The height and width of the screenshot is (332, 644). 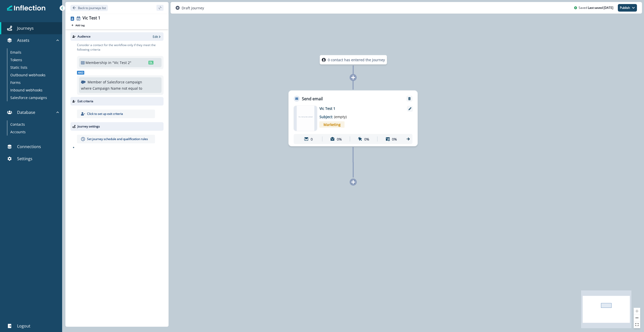 What do you see at coordinates (25, 158) in the screenshot?
I see `p: Settings` at bounding box center [25, 158].